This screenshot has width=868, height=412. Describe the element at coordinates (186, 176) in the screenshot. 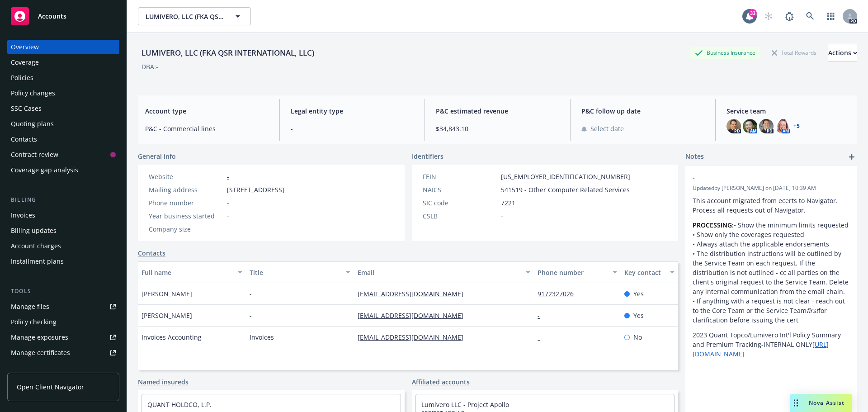

I see `div: Website` at that location.